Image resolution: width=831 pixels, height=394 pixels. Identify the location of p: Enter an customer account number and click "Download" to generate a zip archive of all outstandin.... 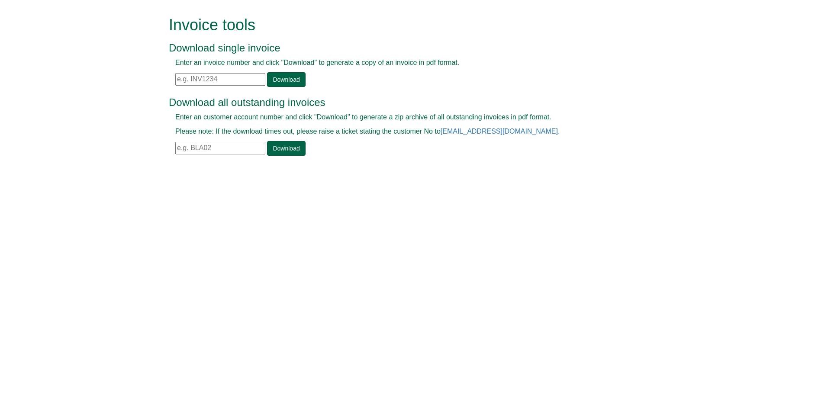
(405, 117).